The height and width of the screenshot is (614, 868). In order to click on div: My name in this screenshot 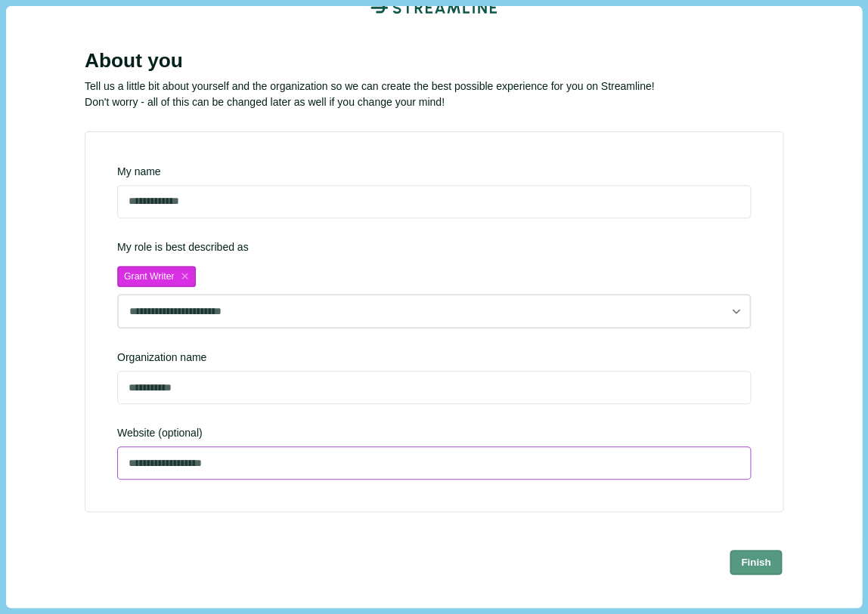, I will do `click(434, 171)`.